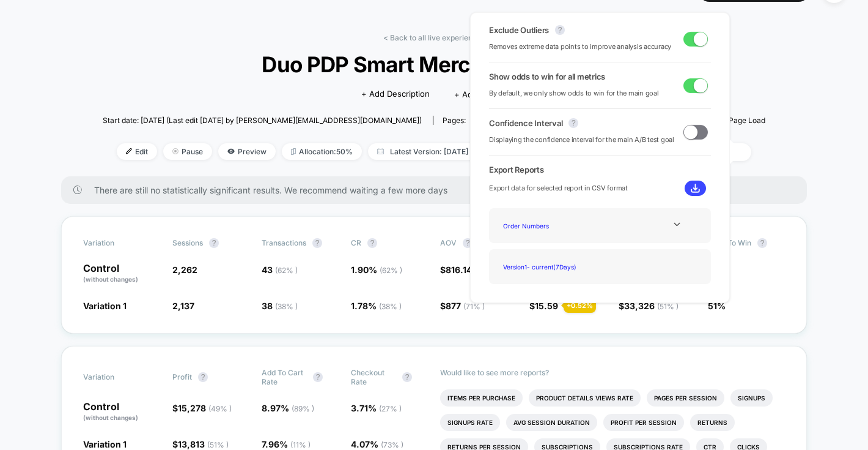  I want to click on img: calendar, so click(380, 151).